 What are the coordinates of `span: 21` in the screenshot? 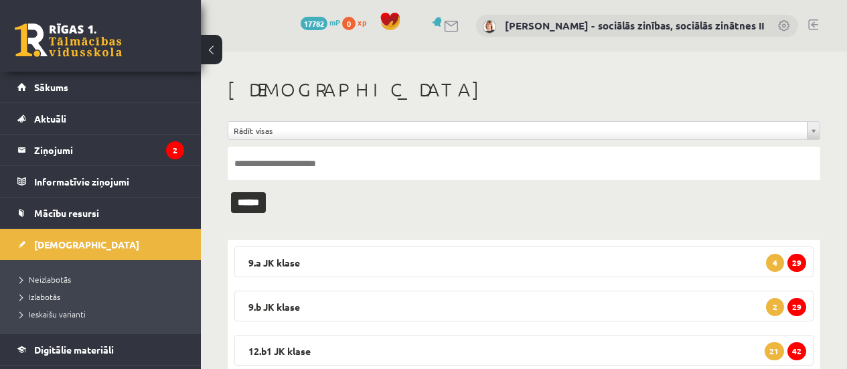 It's located at (774, 351).